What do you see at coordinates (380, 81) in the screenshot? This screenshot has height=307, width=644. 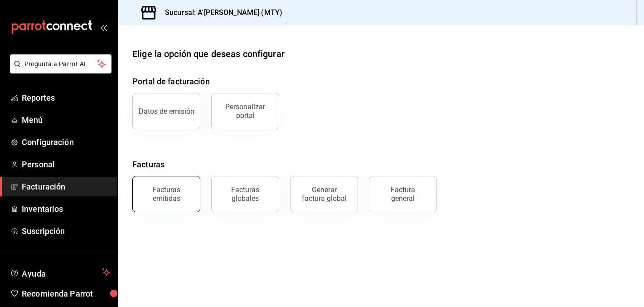 I see `h4: Portal de facturación` at bounding box center [380, 81].